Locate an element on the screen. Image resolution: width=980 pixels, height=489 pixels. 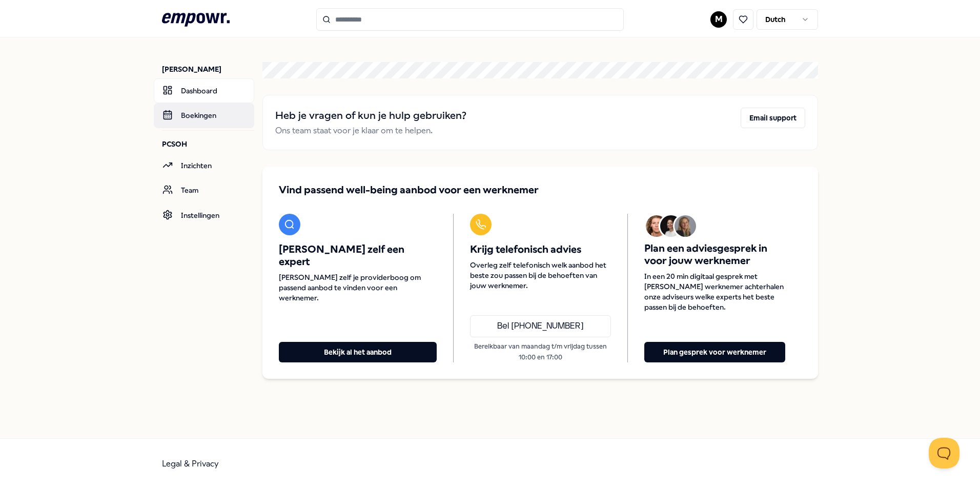
input: Search for products, categories or subcategories is located at coordinates (470, 19).